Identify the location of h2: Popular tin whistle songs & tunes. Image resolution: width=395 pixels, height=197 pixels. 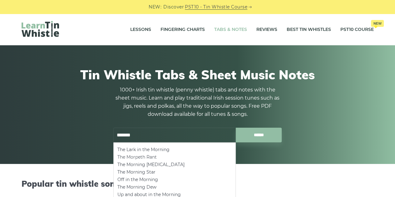
(198, 184).